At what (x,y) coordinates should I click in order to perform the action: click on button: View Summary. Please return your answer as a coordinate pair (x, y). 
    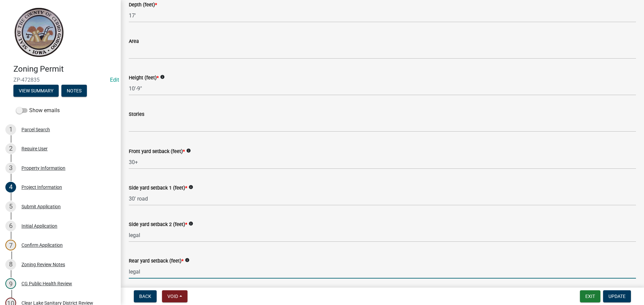
    Looking at the image, I should click on (36, 91).